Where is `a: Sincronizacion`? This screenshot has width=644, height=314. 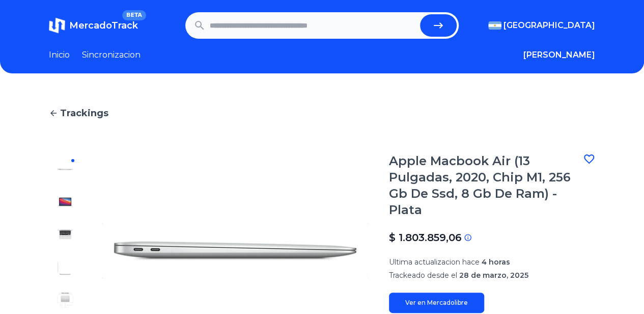 a: Sincronizacion is located at coordinates (111, 55).